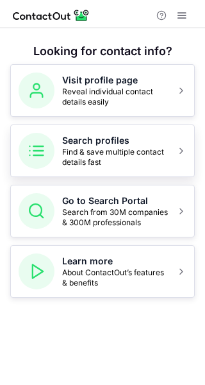 This screenshot has height=385, width=205. Describe the element at coordinates (116, 278) in the screenshot. I see `span: About ContactOut’s features & benefits` at that location.